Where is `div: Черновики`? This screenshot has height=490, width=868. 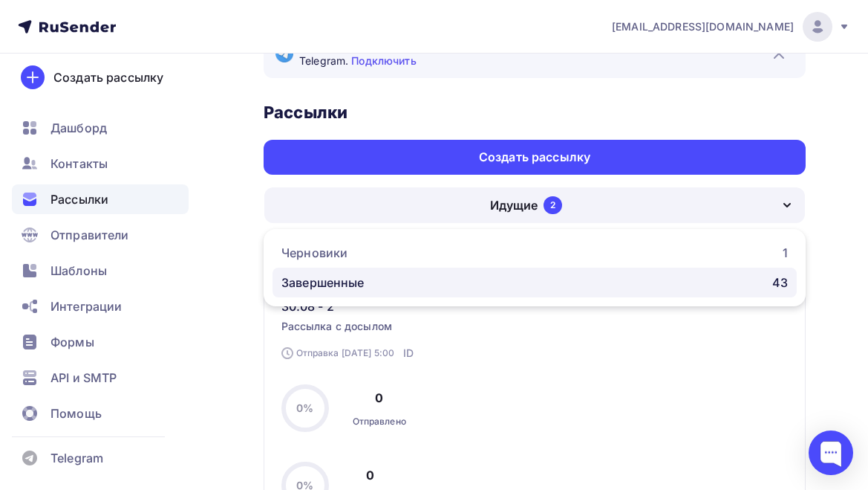 div: Черновики is located at coordinates (314, 253).